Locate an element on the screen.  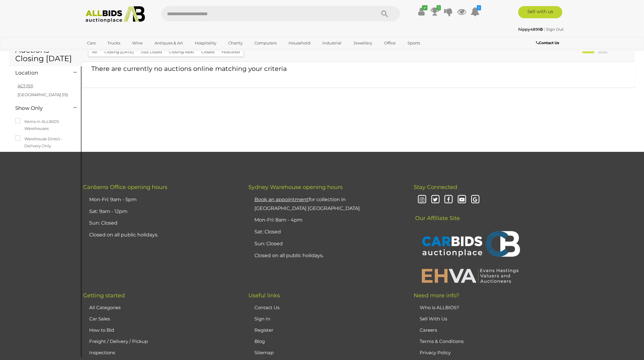
a: Careers is located at coordinates (429, 330).